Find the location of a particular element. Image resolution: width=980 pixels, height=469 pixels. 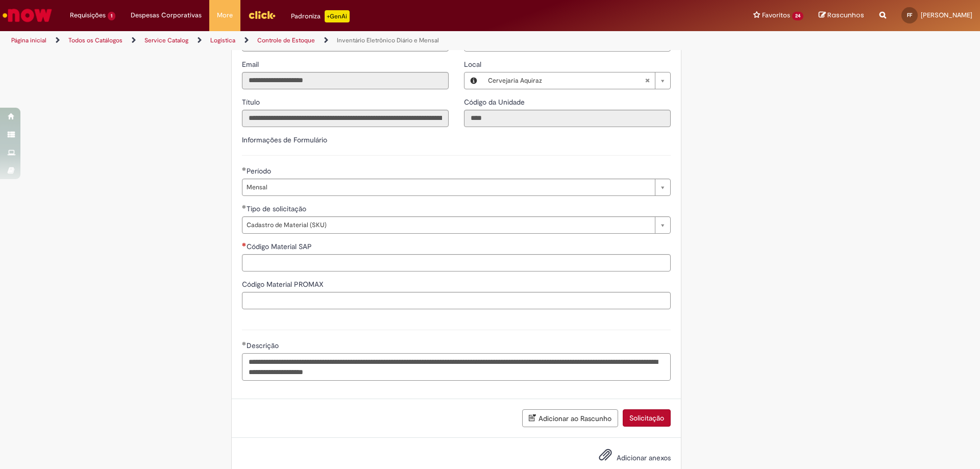

abbr: Limpar campo Local is located at coordinates (647, 81).